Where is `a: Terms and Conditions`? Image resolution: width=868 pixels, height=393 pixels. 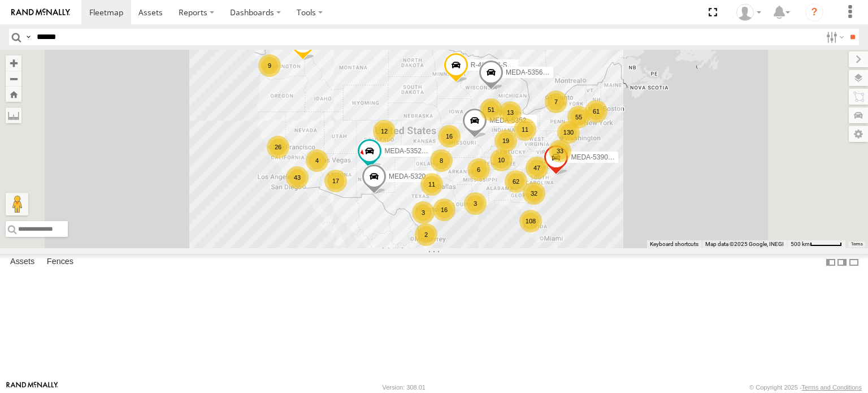 a: Terms and Conditions is located at coordinates (831, 387).